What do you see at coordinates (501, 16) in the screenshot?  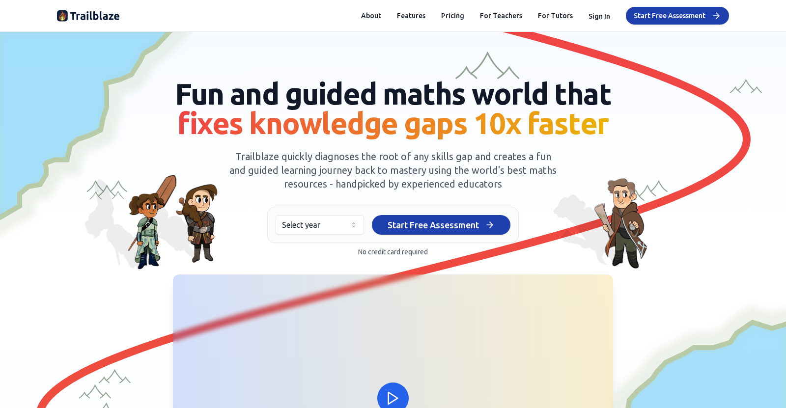 I see `a: For Teachers` at bounding box center [501, 16].